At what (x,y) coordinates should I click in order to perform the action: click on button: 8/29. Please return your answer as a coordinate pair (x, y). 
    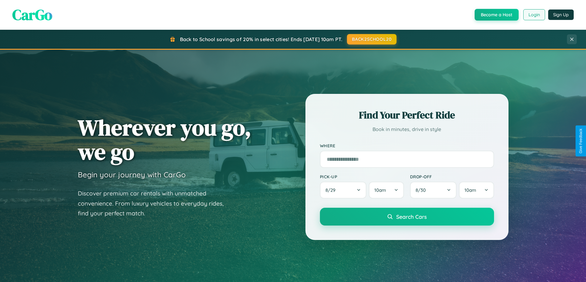
    Looking at the image, I should click on (343, 190).